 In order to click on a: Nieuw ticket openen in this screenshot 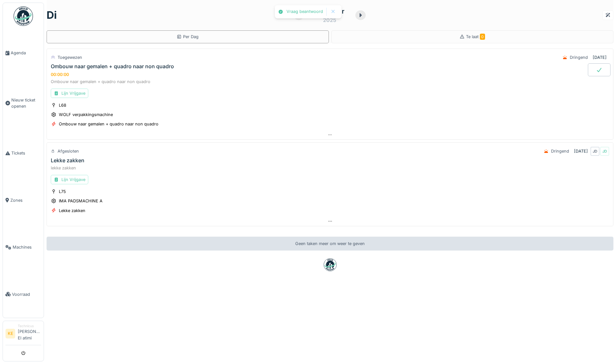, I will do `click(23, 103)`.